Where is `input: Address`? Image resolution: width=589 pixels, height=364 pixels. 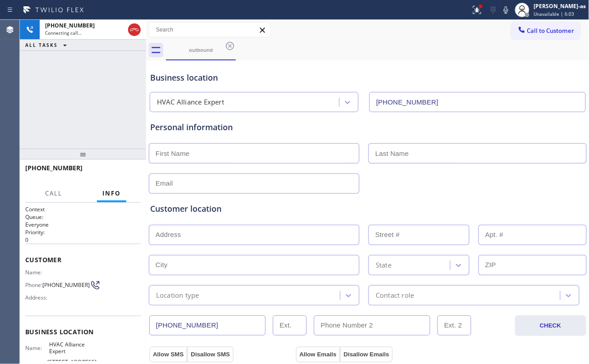 input: Address is located at coordinates (254, 235).